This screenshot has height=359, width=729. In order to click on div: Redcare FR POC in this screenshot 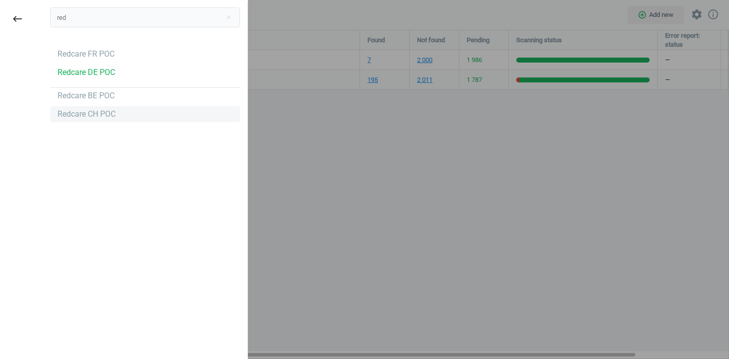, I will do `click(86, 54)`.